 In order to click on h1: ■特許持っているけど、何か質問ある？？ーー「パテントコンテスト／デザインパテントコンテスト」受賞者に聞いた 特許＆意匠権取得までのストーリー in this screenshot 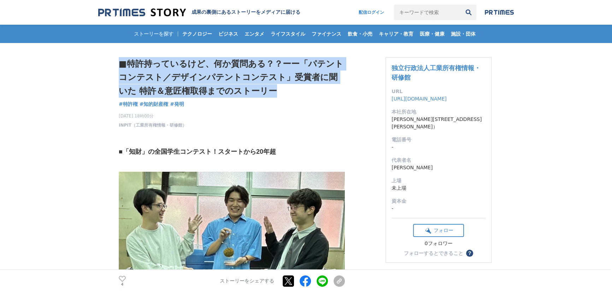, I will do `click(232, 77)`.